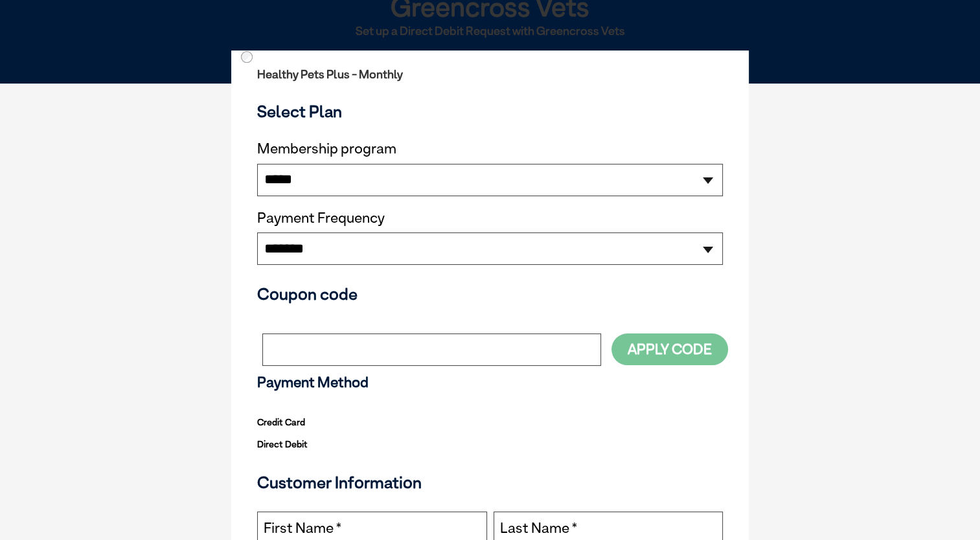 The height and width of the screenshot is (540, 980). What do you see at coordinates (538, 528) in the screenshot?
I see `label: Last Name *` at bounding box center [538, 528].